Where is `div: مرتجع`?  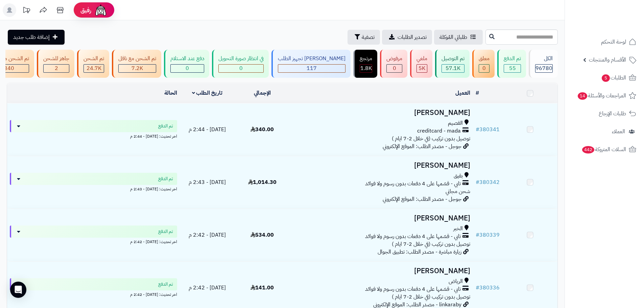
div: مرتجع is located at coordinates (365, 59).